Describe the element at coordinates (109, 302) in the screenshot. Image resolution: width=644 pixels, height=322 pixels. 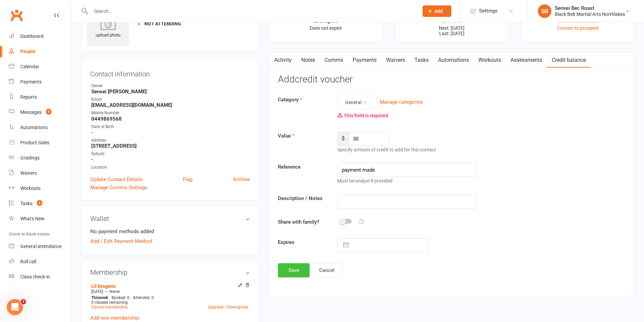
I see `span: 0 classes remaining` at that location.